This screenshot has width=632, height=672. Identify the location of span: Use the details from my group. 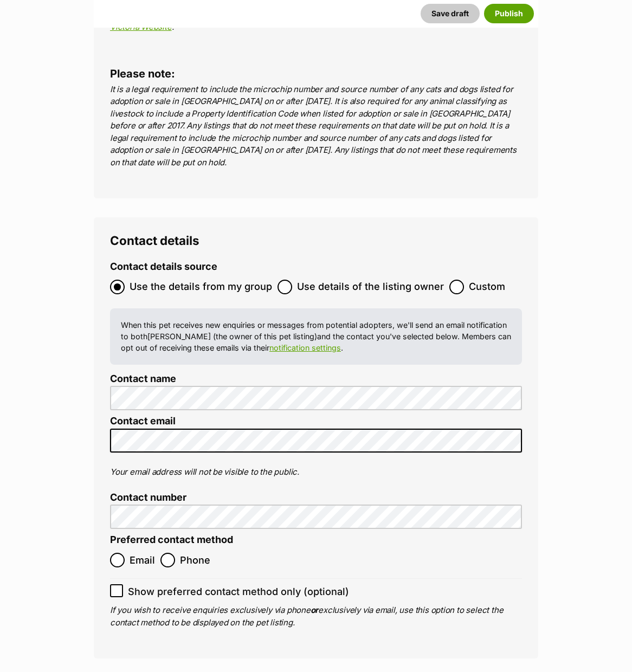
(200, 287).